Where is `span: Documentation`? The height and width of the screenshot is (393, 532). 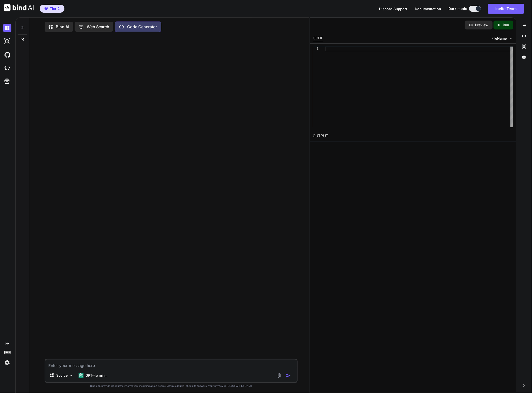 span: Documentation is located at coordinates (428, 9).